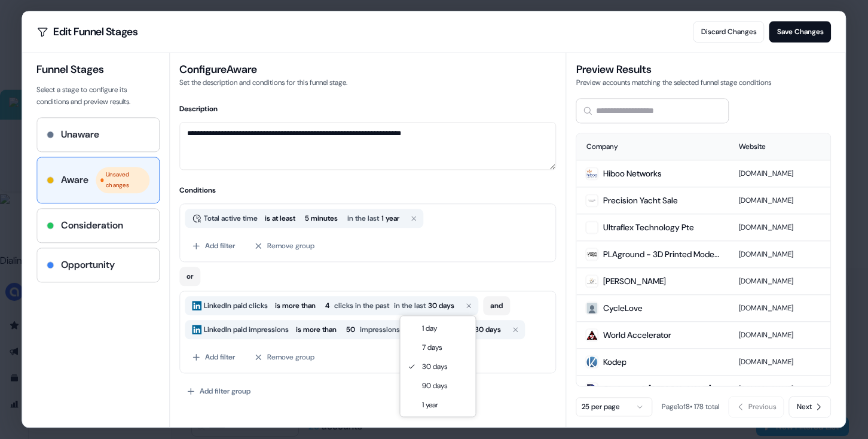  Describe the element at coordinates (800, 32) in the screenshot. I see `button: Save Changes` at that location.